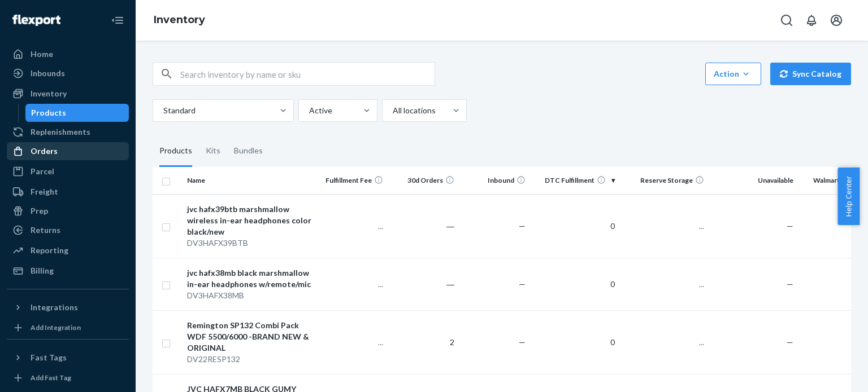  What do you see at coordinates (392, 111) in the screenshot?
I see `input: All locations` at bounding box center [392, 111].